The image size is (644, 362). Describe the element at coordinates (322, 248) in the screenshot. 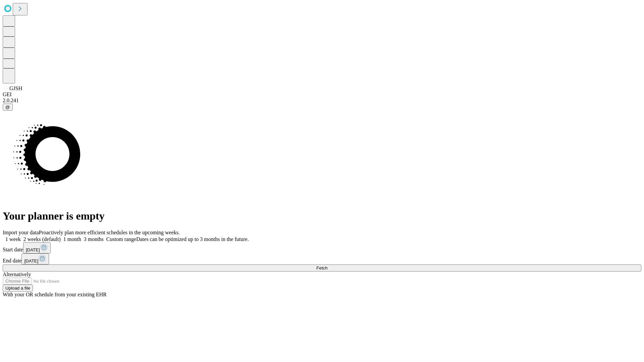

I see `div: Start date` at that location.